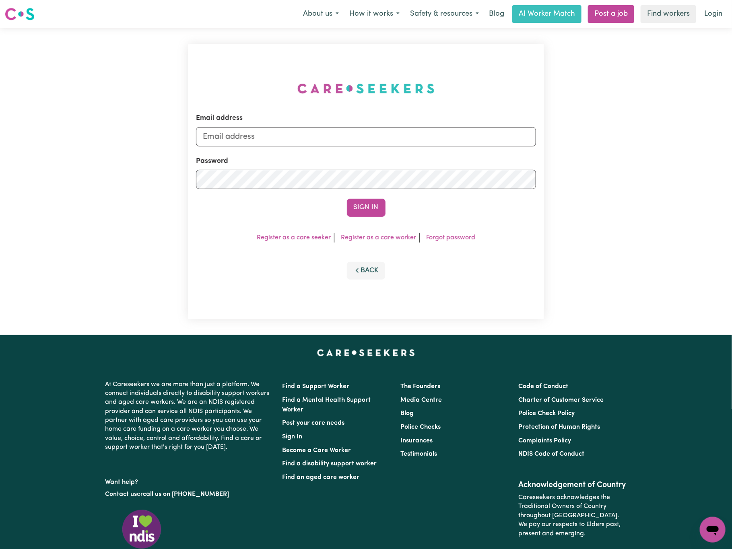  What do you see at coordinates (212, 161) in the screenshot?
I see `label: Password` at bounding box center [212, 161].